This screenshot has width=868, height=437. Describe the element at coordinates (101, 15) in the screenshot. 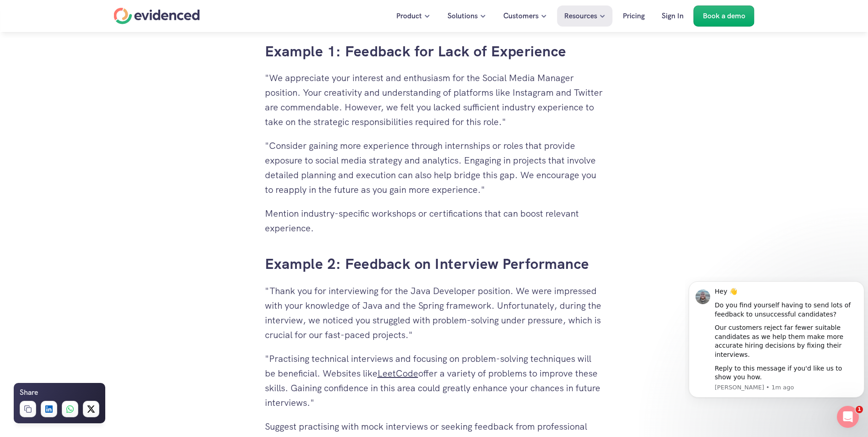

I see `div: Hey 👋` at that location.